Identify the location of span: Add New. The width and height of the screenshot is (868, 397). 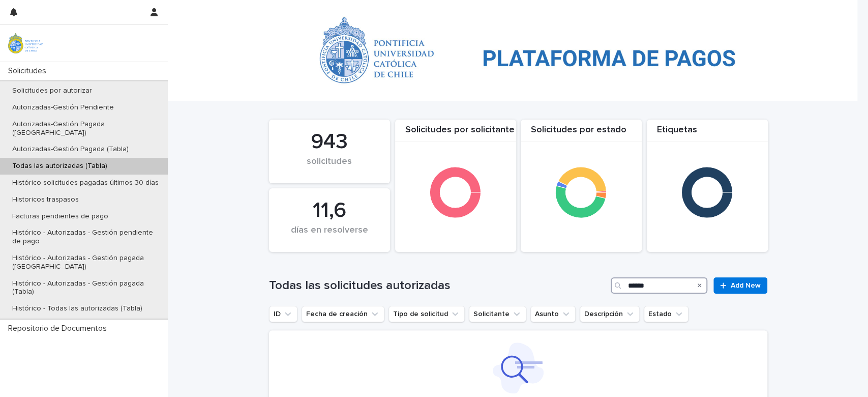
(745, 286).